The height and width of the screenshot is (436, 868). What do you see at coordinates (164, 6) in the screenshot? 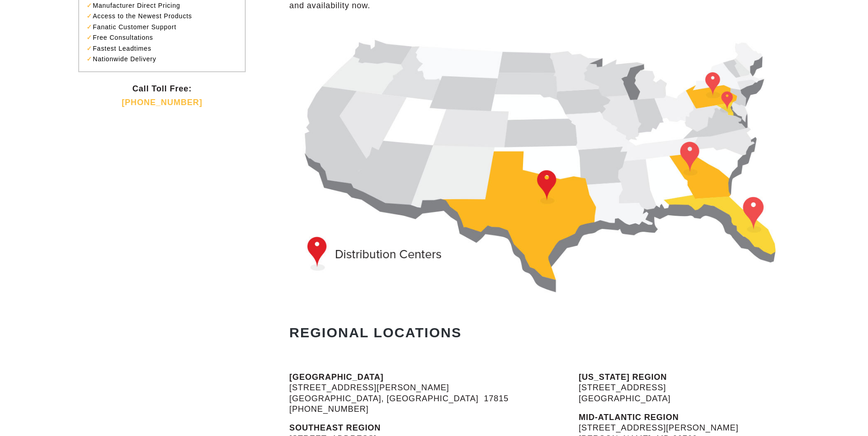
I see `li: Manufacturer Direct Pricing` at bounding box center [164, 6].